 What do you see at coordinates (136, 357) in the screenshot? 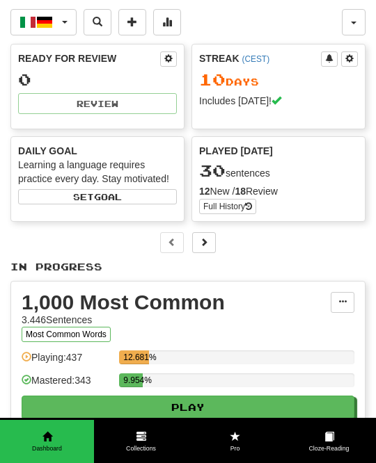
I see `div: 12.681%` at bounding box center [136, 357].